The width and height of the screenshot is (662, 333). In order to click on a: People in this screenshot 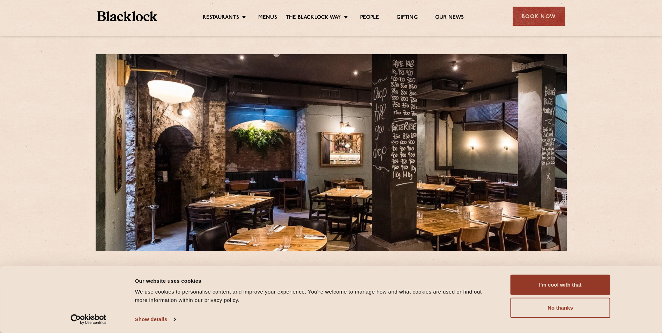, I will do `click(370, 18)`.